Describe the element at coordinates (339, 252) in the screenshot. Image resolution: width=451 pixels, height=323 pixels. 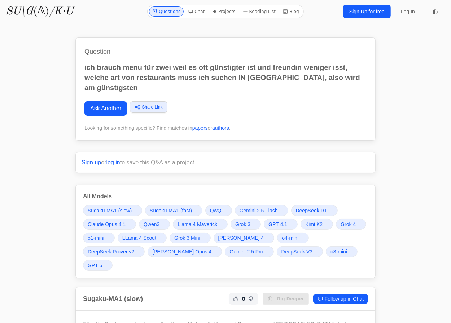
I see `span: o3-mini` at that location.